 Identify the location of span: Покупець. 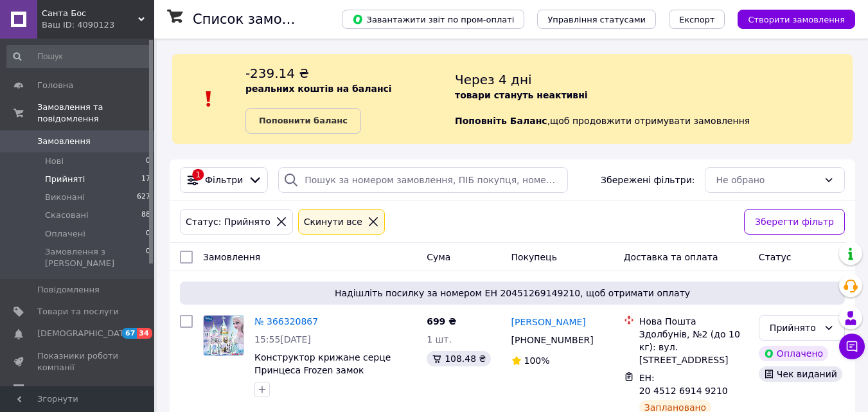
(534, 257).